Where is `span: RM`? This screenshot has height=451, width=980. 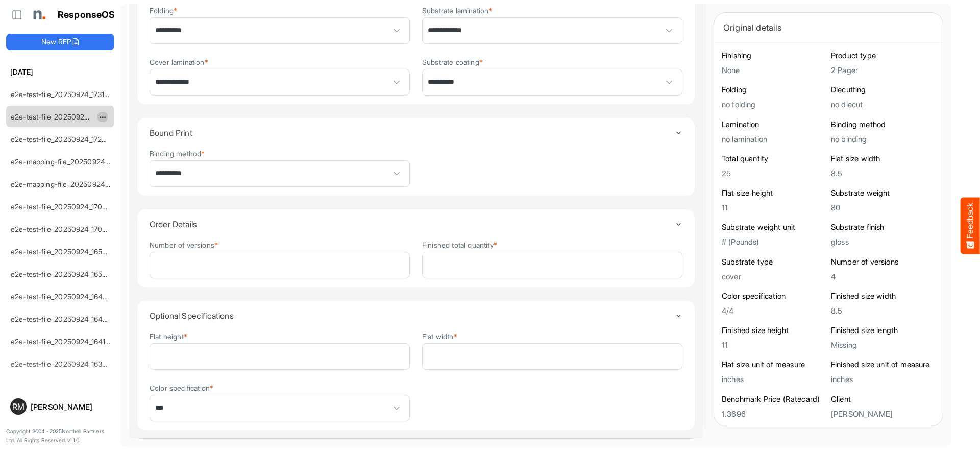
span: RM is located at coordinates (18, 407).